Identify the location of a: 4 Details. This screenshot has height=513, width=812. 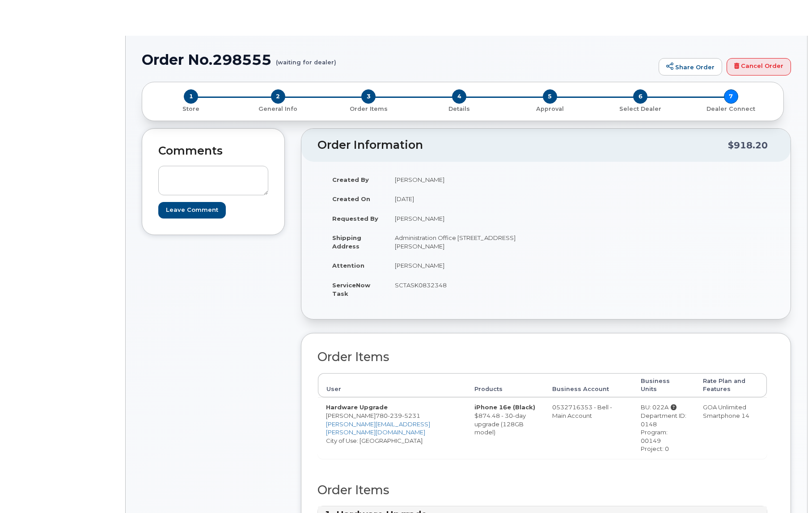
(459, 108).